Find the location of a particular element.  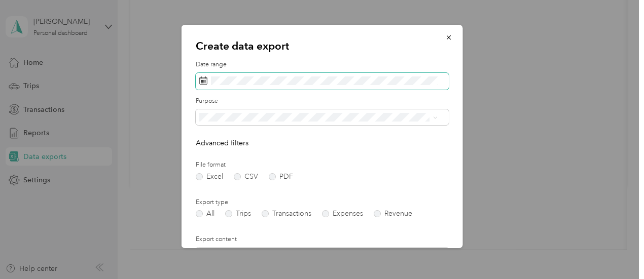

label: Export content is located at coordinates (322, 239).